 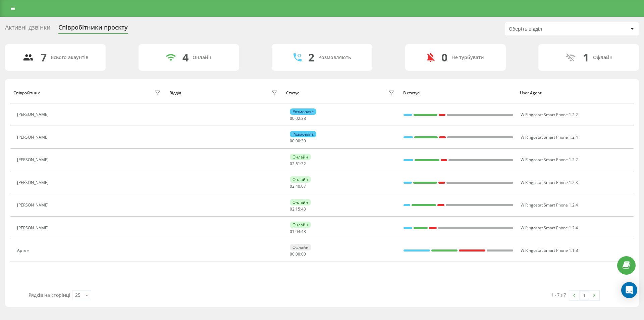 What do you see at coordinates (549, 29) in the screenshot?
I see `div: Оберіть відділ` at bounding box center [549, 29].